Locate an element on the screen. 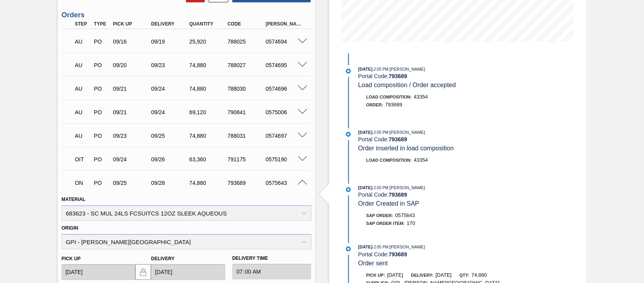 The width and height of the screenshot is (644, 283). div: 788031 is located at coordinates (247, 136).